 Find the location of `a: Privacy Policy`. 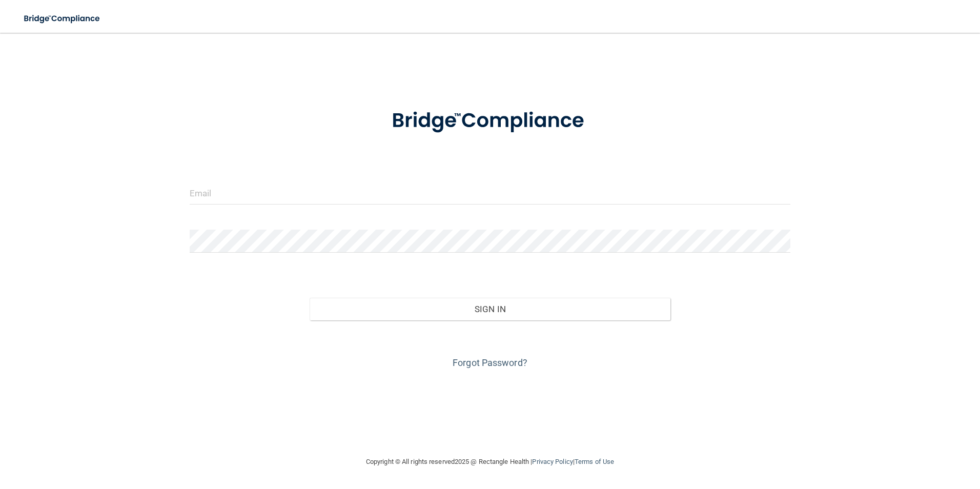

a: Privacy Policy is located at coordinates (552, 461).